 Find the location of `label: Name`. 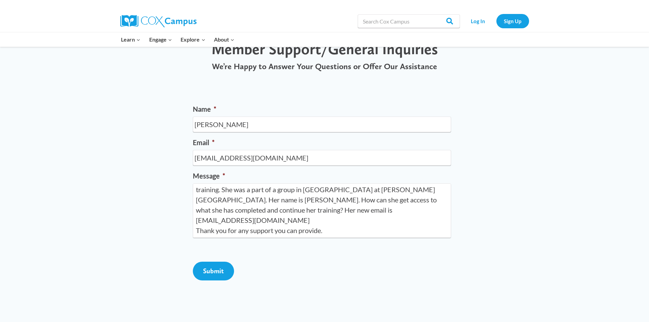

label: Name is located at coordinates (322, 109).